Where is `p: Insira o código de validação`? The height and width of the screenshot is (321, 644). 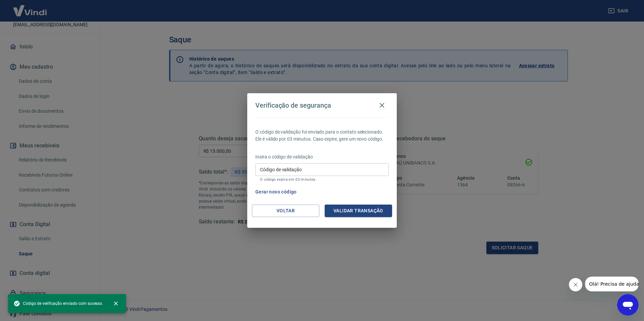
p: Insira o código de validação is located at coordinates (322, 157).